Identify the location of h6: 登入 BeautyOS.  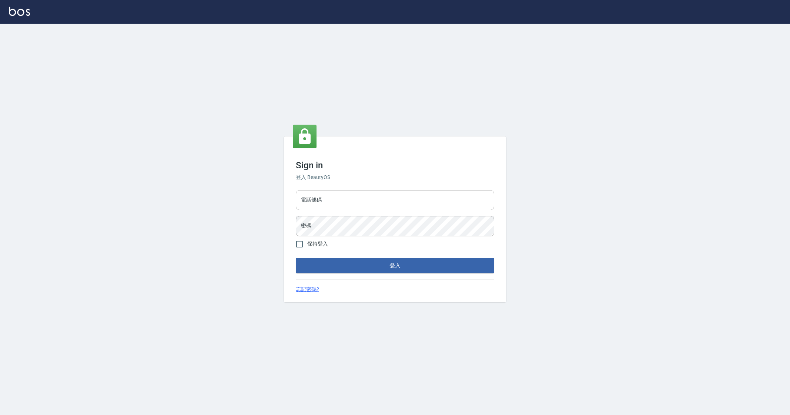
(395, 177).